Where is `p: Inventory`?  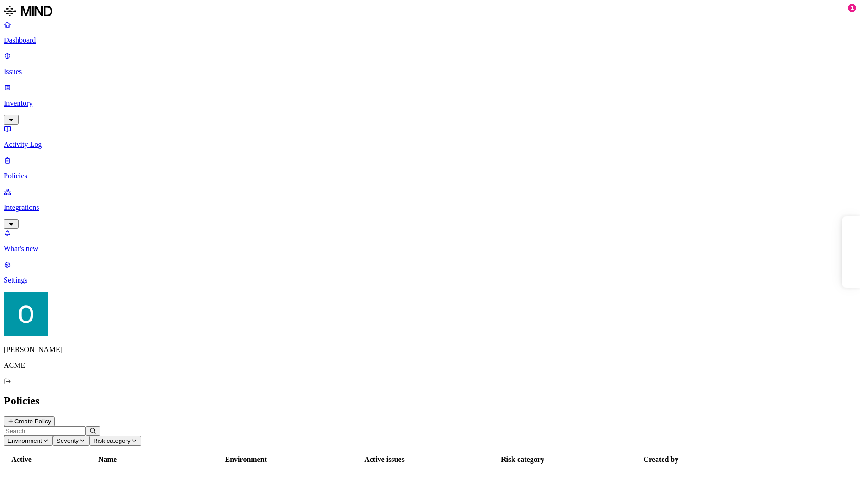 p: Inventory is located at coordinates (430, 103).